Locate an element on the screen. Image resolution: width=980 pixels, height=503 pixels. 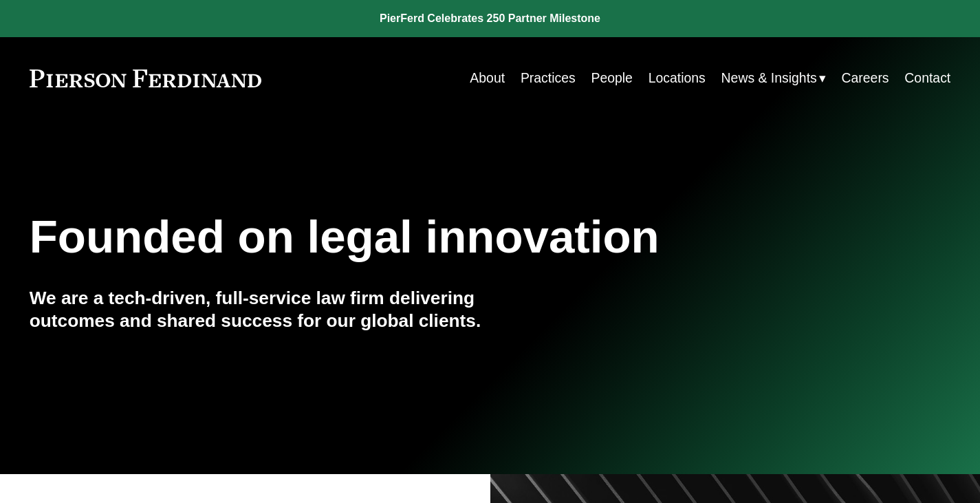
h1: Founded on legal innovation is located at coordinates (414, 237).